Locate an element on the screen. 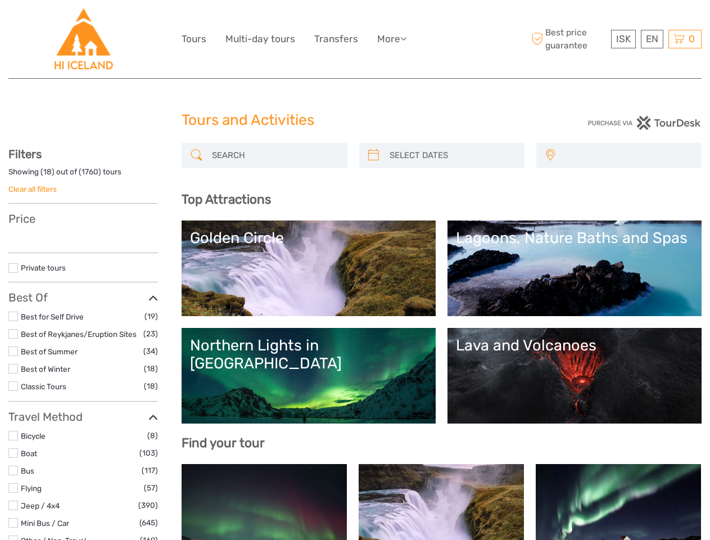 The width and height of the screenshot is (710, 540). h3: Travel Method is located at coordinates (83, 417).